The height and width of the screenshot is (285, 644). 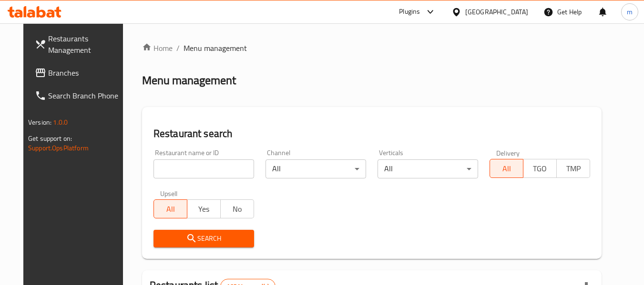 What do you see at coordinates (50, 138) in the screenshot?
I see `span: Get support on:` at bounding box center [50, 138].